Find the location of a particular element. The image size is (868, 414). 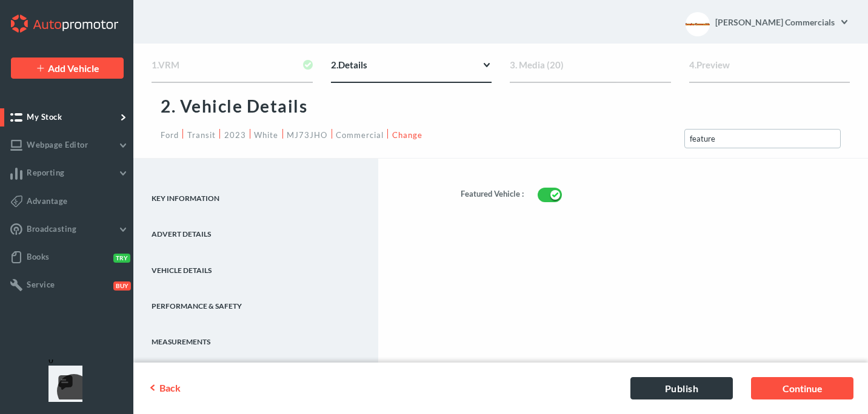

a: Add Vehicle is located at coordinates (67, 68).